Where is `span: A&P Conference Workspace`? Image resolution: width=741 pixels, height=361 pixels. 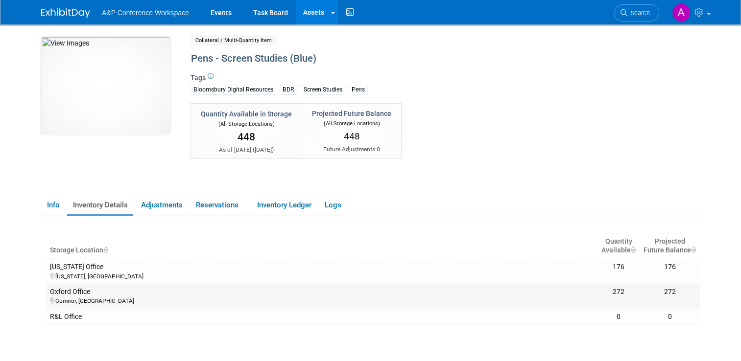 span: A&P Conference Workspace is located at coordinates (145, 13).